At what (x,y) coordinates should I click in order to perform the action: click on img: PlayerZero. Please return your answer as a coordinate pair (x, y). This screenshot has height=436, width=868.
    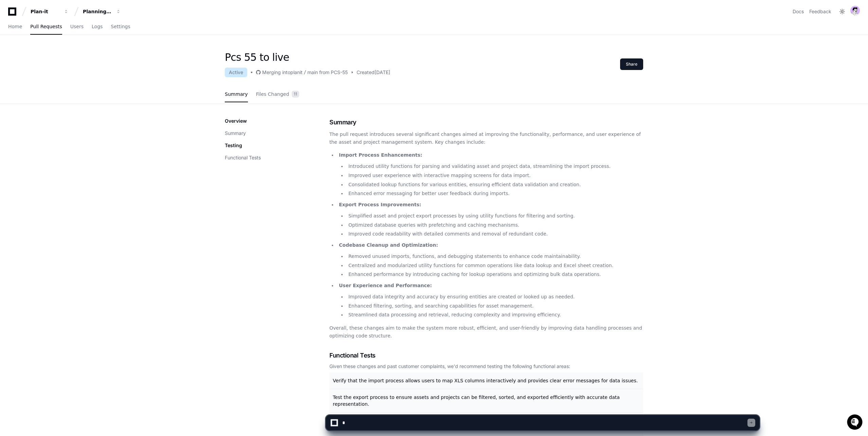
    Looking at the image, I should click on (14, 14).